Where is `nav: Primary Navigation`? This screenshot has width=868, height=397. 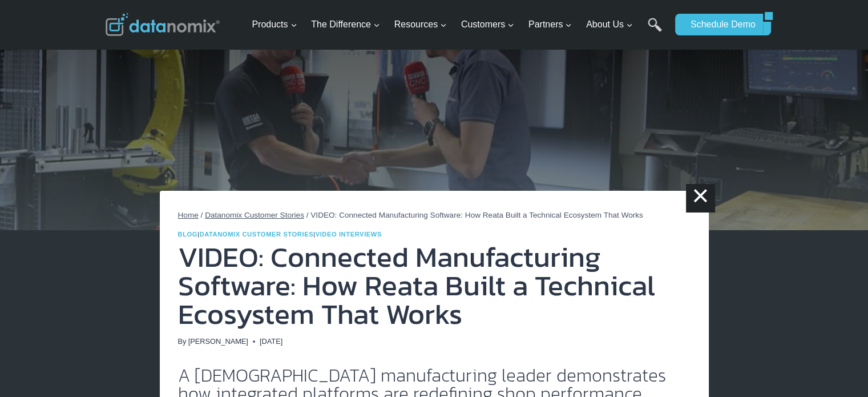
nav: Primary Navigation is located at coordinates (458, 25).